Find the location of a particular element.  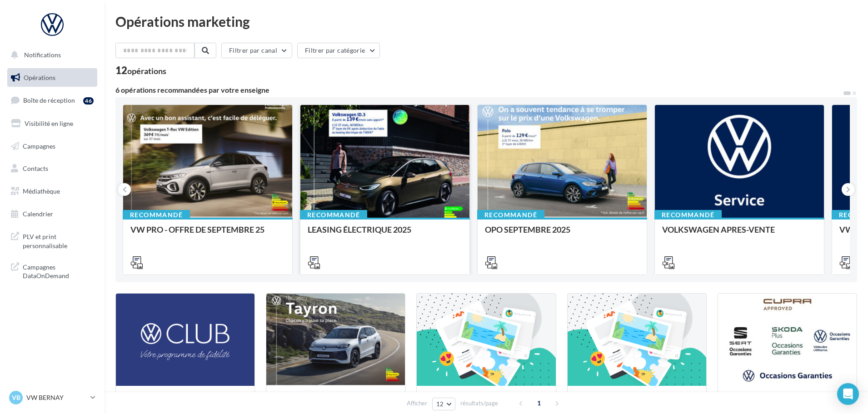

button: Filtrer par canal is located at coordinates (257, 50).